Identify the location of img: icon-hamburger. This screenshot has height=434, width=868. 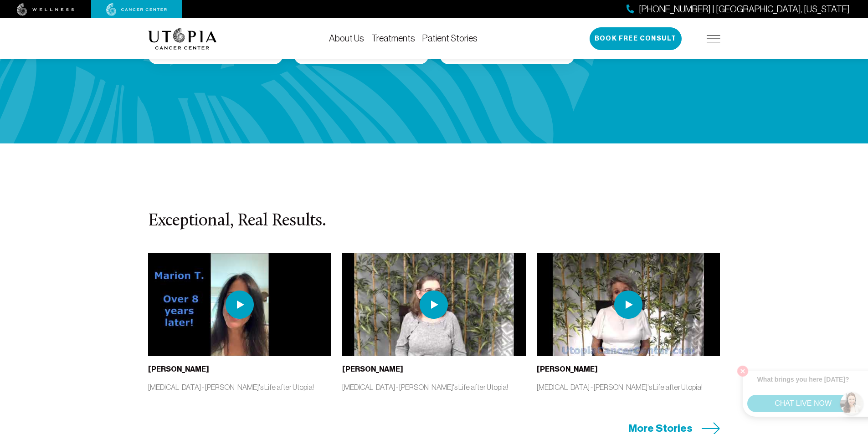
(714, 39).